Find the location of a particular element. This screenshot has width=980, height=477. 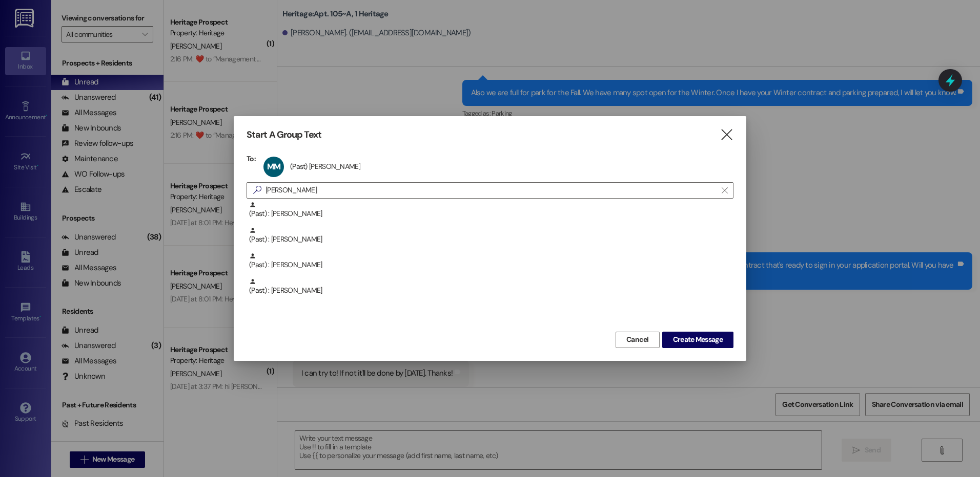

span: Cancel is located at coordinates (637, 340).